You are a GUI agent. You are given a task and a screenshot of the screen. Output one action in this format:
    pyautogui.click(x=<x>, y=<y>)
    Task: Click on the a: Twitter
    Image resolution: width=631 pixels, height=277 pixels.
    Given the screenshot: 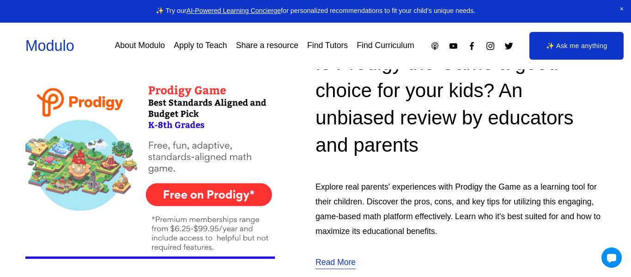 What is the action you would take?
    pyautogui.click(x=509, y=46)
    